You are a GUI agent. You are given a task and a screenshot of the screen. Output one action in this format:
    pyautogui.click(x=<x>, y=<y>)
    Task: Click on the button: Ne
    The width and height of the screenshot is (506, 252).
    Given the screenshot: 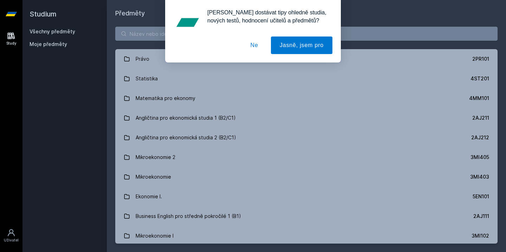 What is the action you would take?
    pyautogui.click(x=254, y=45)
    